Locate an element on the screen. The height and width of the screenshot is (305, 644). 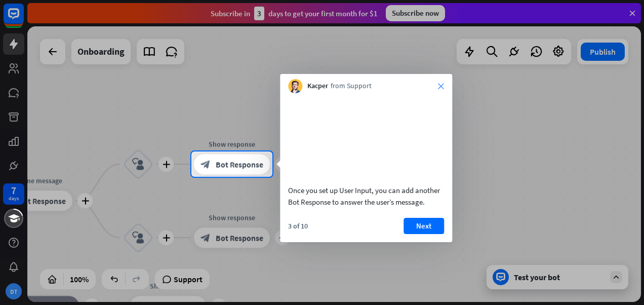
span: from Support is located at coordinates (351, 86).